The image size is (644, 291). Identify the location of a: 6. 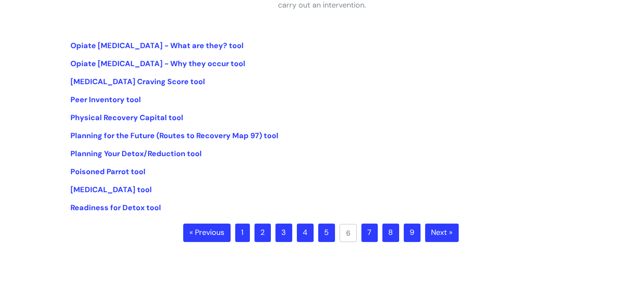
(348, 233).